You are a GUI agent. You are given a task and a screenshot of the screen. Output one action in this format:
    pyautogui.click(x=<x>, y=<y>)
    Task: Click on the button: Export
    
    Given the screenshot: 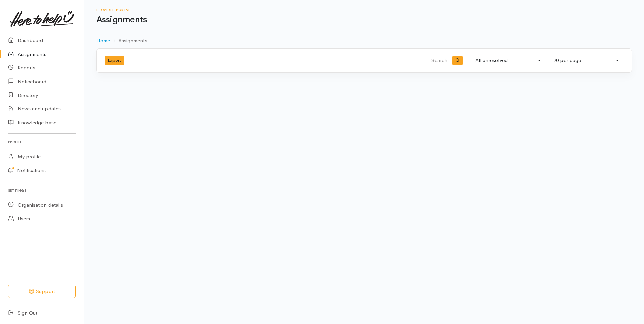 What is the action you would take?
    pyautogui.click(x=114, y=60)
    